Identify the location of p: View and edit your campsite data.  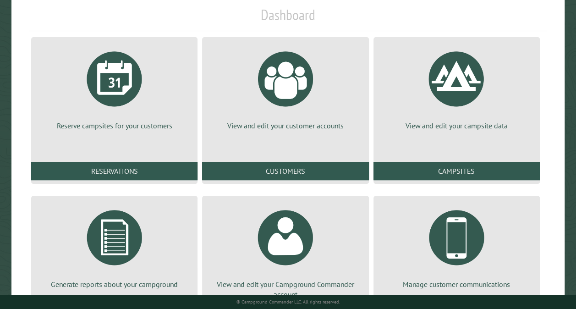
(457, 126).